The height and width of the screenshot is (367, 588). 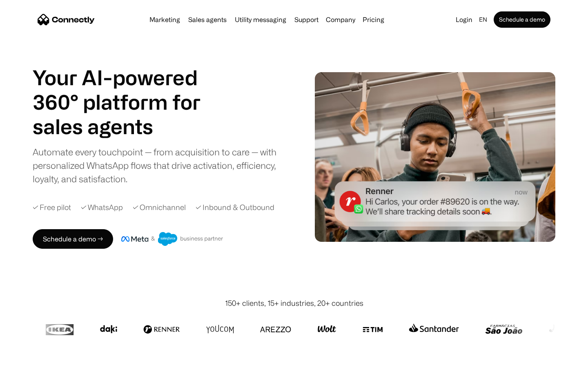 What do you see at coordinates (522, 20) in the screenshot?
I see `a: Schedule a demo` at bounding box center [522, 20].